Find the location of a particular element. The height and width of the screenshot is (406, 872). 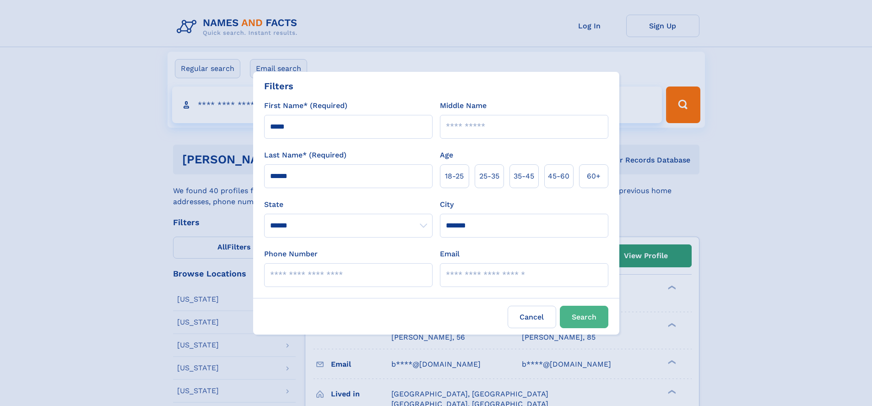

span: 60+ is located at coordinates (594, 176).